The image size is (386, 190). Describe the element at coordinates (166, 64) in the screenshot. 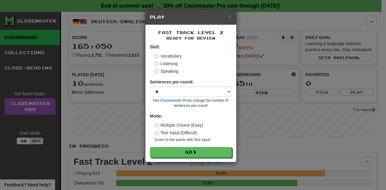

I see `label: Listening` at that location.